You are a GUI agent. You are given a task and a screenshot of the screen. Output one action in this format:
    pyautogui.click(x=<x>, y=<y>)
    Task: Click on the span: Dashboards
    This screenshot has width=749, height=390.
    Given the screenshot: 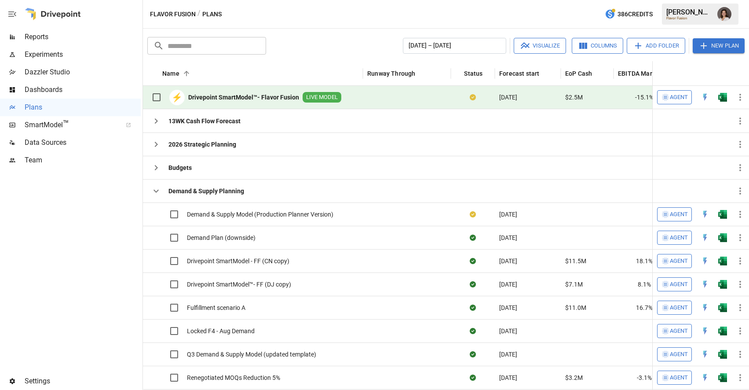 What is the action you would take?
    pyautogui.click(x=83, y=90)
    